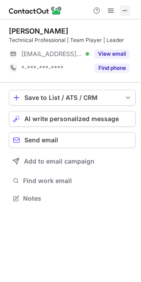 This screenshot has width=141, height=282. I want to click on span: Send email, so click(41, 140).